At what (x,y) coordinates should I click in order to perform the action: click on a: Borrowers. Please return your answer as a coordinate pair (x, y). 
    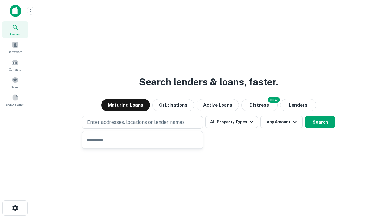
    Looking at the image, I should click on (15, 47).